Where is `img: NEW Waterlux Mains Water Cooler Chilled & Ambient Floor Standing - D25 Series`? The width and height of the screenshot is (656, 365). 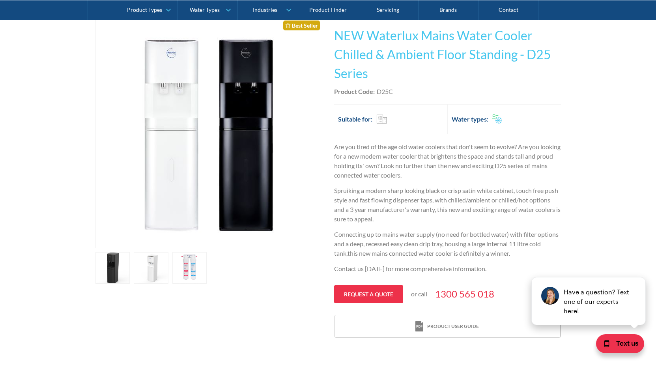 img: NEW Waterlux Mains Water Cooler Chilled & Ambient Floor Standing - D25 Series is located at coordinates (209, 133).